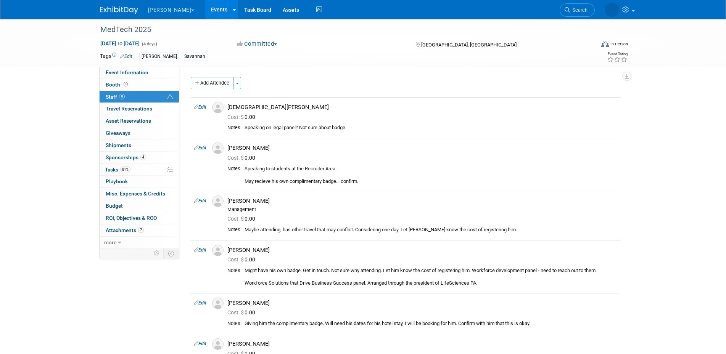 This screenshot has width=726, height=354. What do you see at coordinates (431, 128) in the screenshot?
I see `div: Speaking on legal panel? Not sure about badge.` at bounding box center [431, 128].